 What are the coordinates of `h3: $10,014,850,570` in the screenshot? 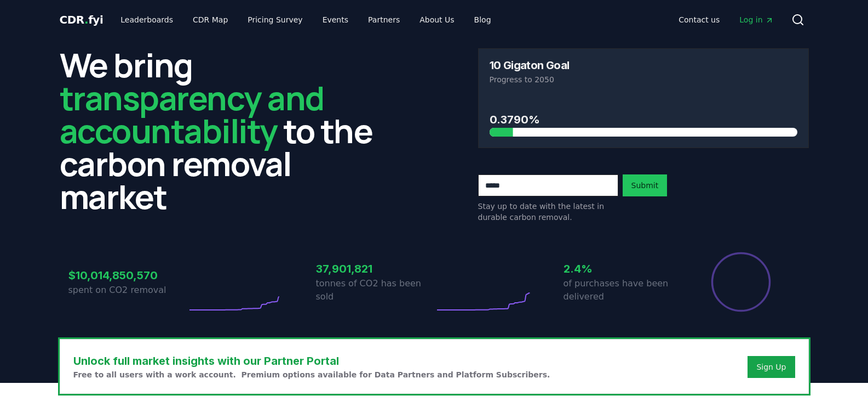 It's located at (127, 276).